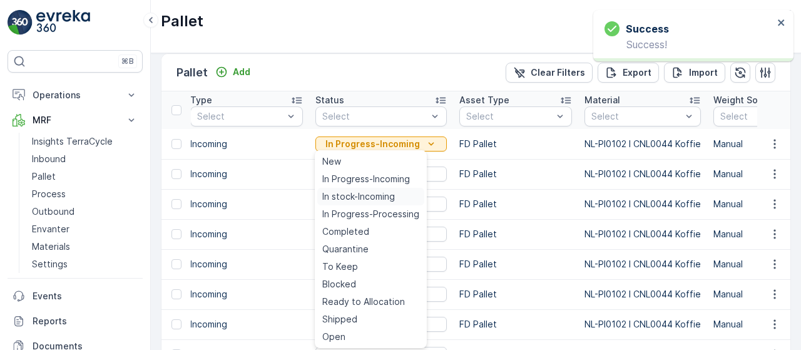 The height and width of the screenshot is (350, 801). Describe the element at coordinates (84, 246) in the screenshot. I see `a: Materials` at that location.